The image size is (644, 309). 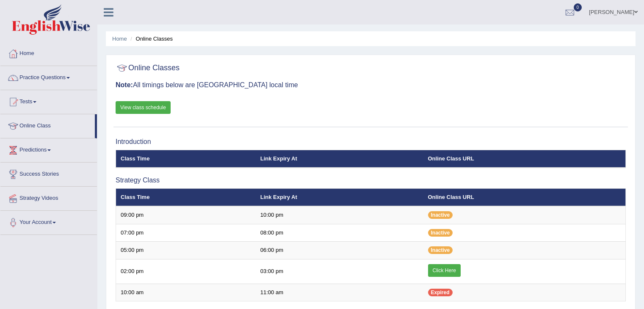 I want to click on td: 02:00 pm, so click(x=186, y=272).